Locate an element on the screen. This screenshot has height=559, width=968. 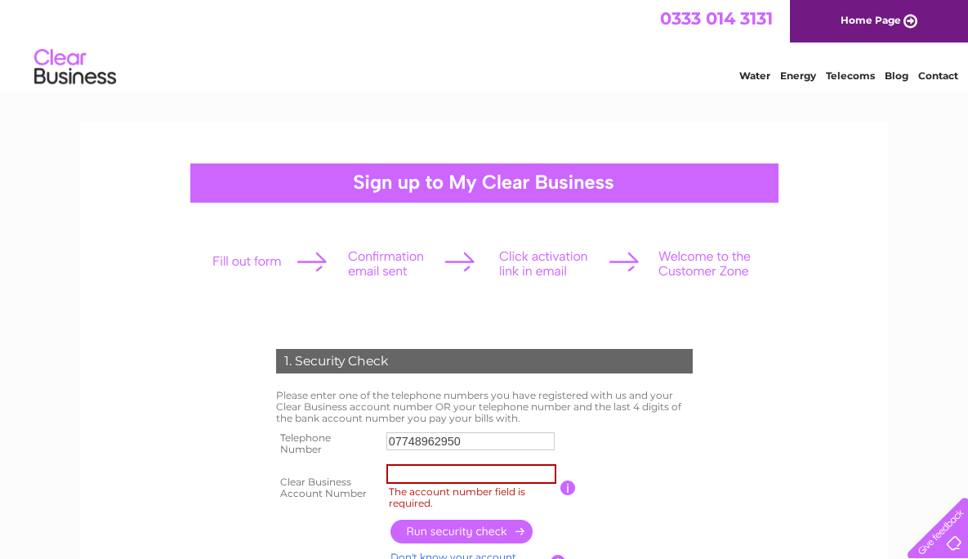
td: Please enter one of the telephone numbers you have registered with us and your Clear Business acc... is located at coordinates (484, 406).